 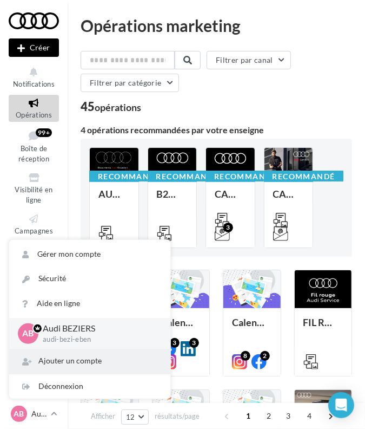 I want to click on a: Opérations, so click(x=34, y=108).